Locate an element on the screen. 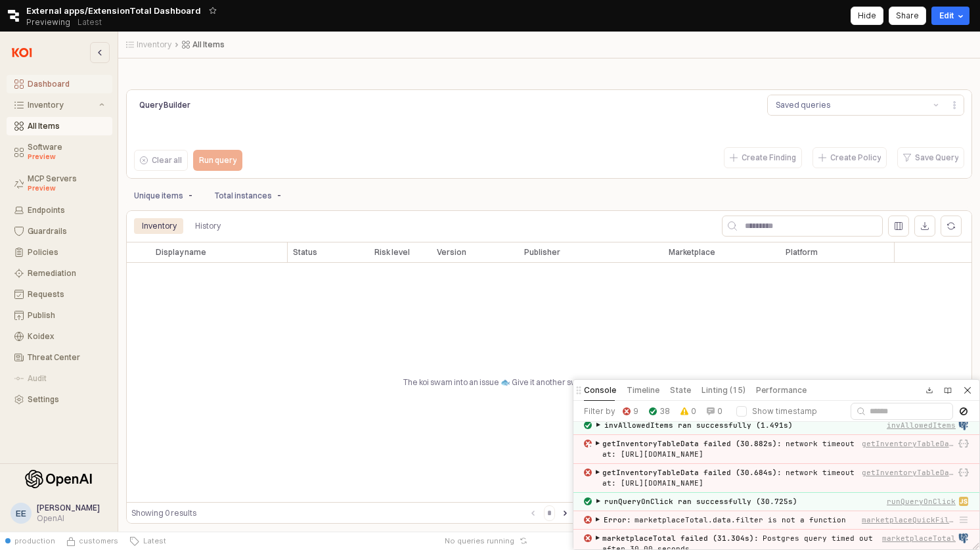 The width and height of the screenshot is (980, 550). p: Save Query is located at coordinates (936, 157).